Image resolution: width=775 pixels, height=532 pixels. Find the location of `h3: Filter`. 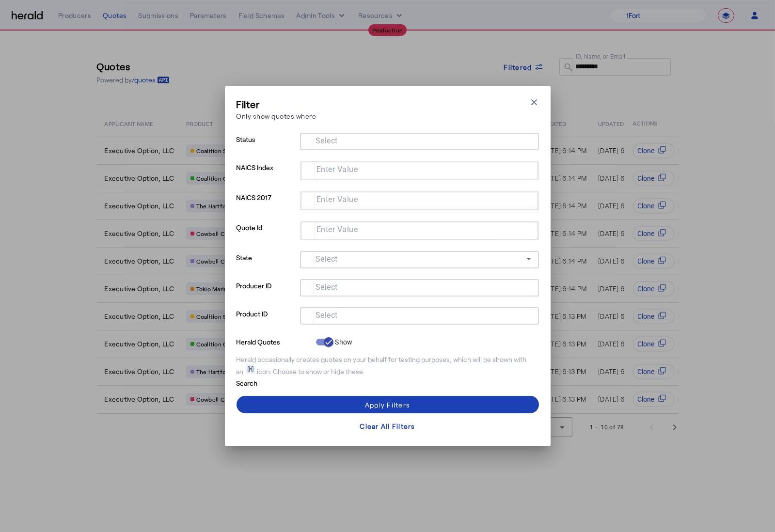

h3: Filter is located at coordinates (277, 104).